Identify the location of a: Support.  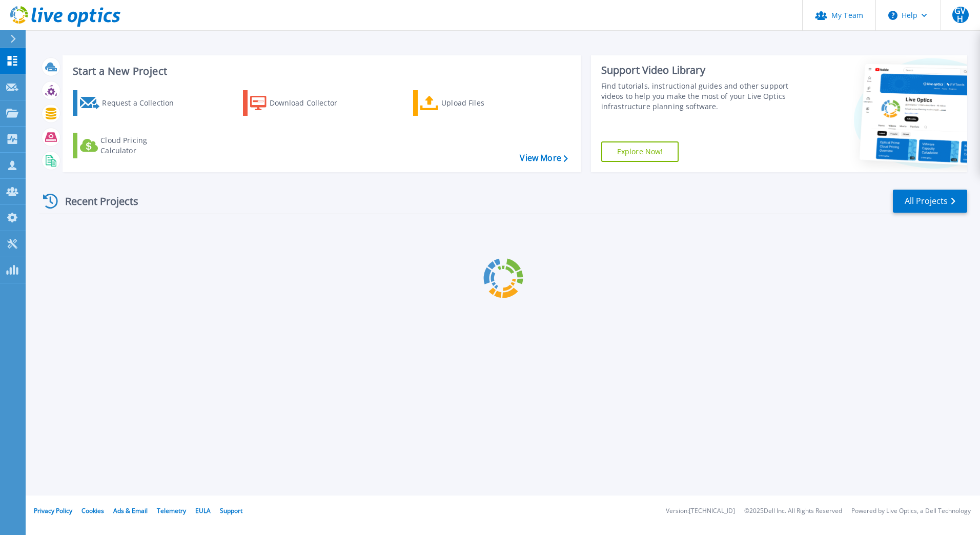
(231, 510).